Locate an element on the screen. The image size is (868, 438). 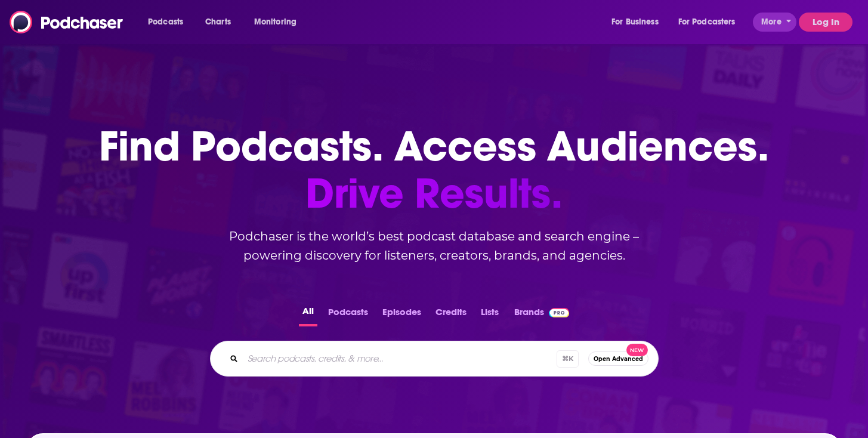
a: Charts is located at coordinates (218, 22).